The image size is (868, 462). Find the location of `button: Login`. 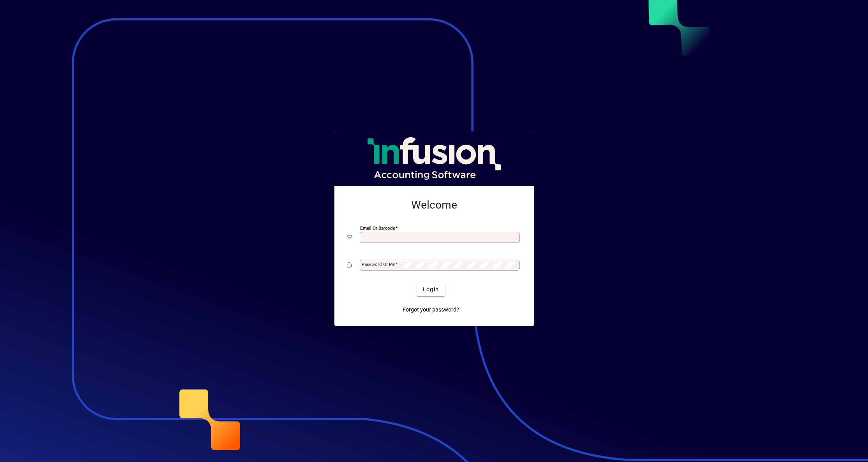

button: Login is located at coordinates (431, 290).